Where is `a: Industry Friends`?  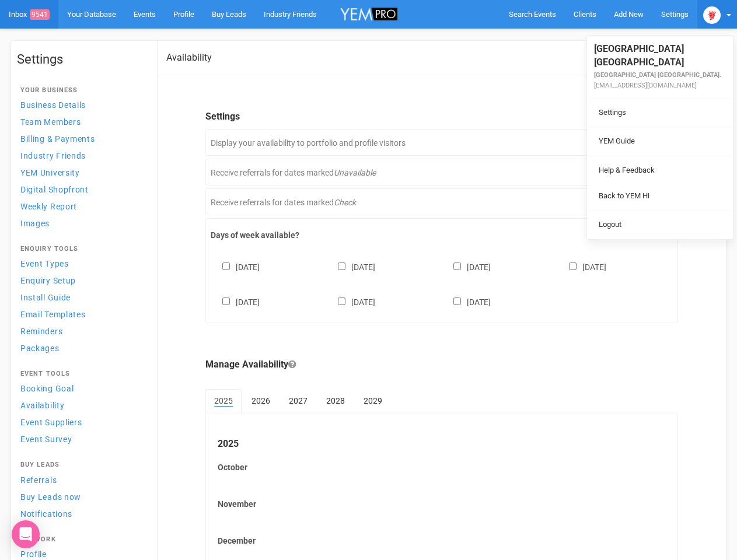
a: Industry Friends is located at coordinates (81, 155).